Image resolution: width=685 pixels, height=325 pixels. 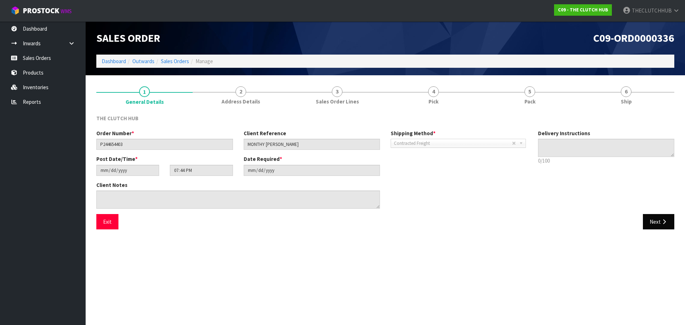 What do you see at coordinates (529, 92) in the screenshot?
I see `span: 5` at bounding box center [529, 92].